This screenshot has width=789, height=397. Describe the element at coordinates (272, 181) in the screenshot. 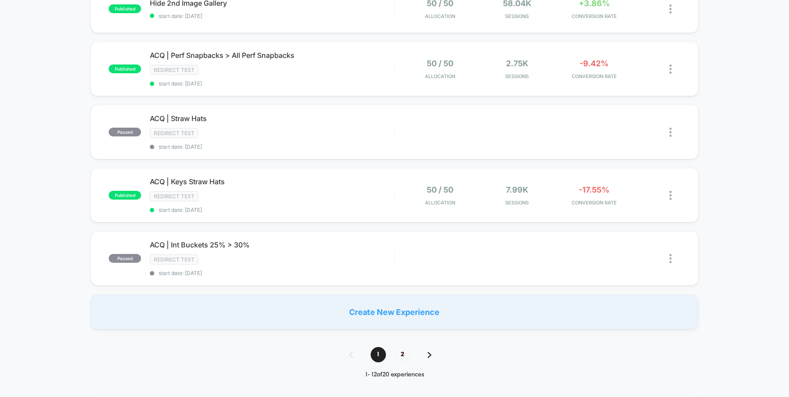

I see `span: ACQ | Keys Straw Hats` at that location.